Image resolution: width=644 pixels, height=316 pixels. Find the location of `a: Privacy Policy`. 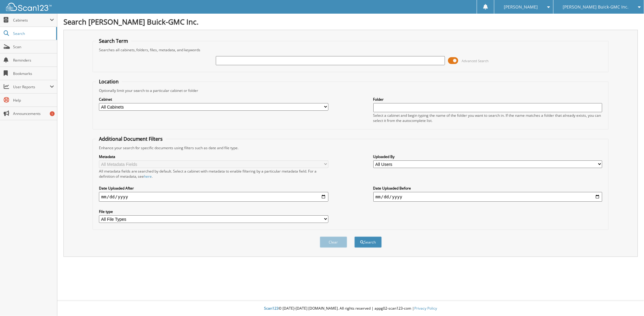

a: Privacy Policy is located at coordinates (426, 308).